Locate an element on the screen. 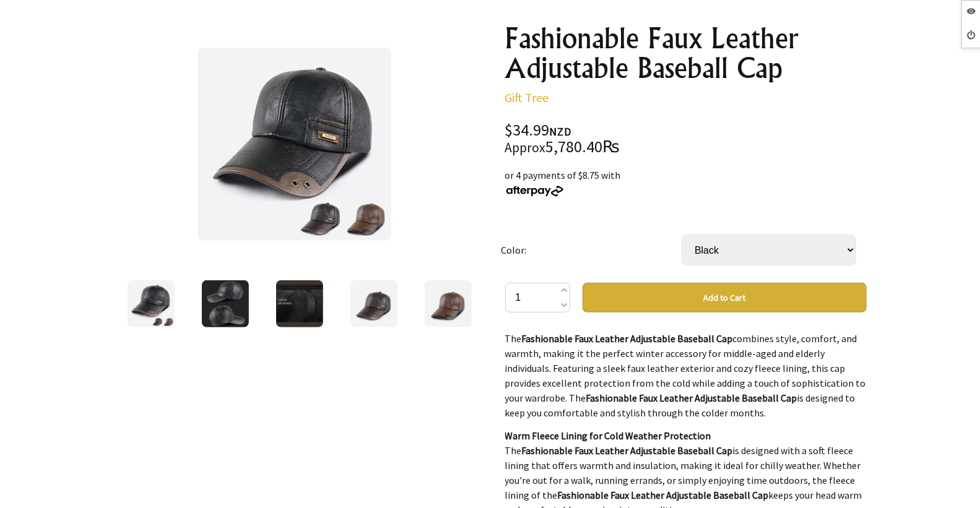  div: or 4 payments of $8.75 with is located at coordinates (686, 182).